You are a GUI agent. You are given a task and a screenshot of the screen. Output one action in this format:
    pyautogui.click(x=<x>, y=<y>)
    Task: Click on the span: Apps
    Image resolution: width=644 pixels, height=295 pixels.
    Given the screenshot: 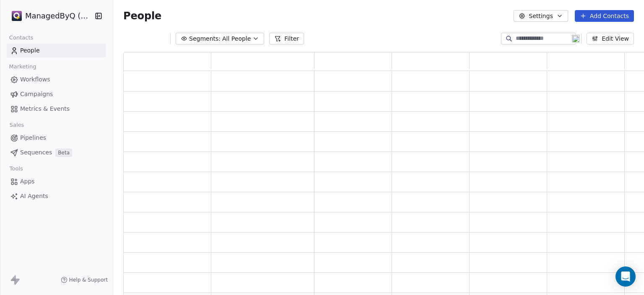 What is the action you would take?
    pyautogui.click(x=27, y=181)
    